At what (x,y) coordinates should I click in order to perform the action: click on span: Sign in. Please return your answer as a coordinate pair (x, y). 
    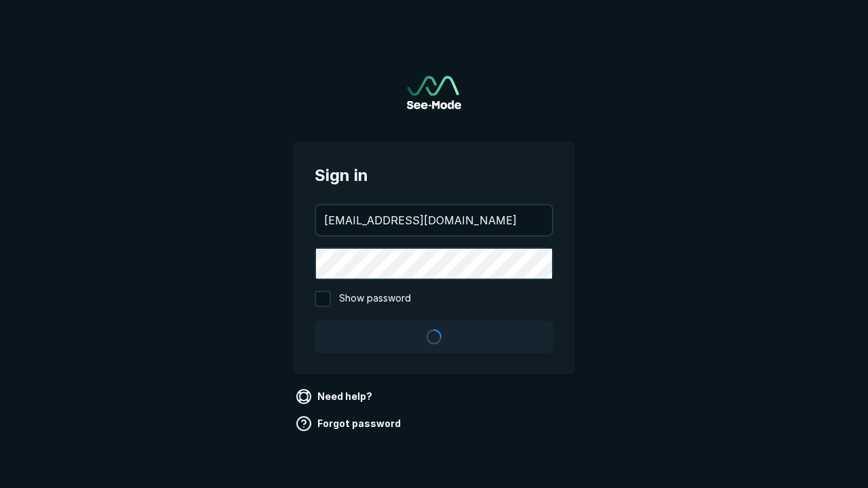
    Looking at the image, I should click on (434, 176).